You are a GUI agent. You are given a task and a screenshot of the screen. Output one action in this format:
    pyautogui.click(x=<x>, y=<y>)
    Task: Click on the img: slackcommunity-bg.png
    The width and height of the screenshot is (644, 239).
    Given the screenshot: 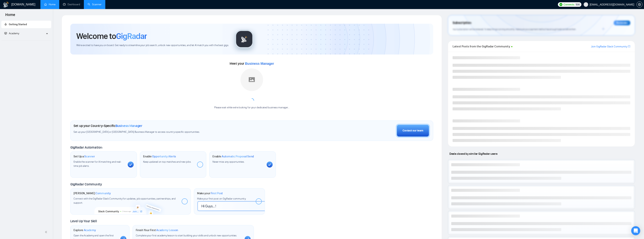 What is the action you would take?
    pyautogui.click(x=130, y=206)
    